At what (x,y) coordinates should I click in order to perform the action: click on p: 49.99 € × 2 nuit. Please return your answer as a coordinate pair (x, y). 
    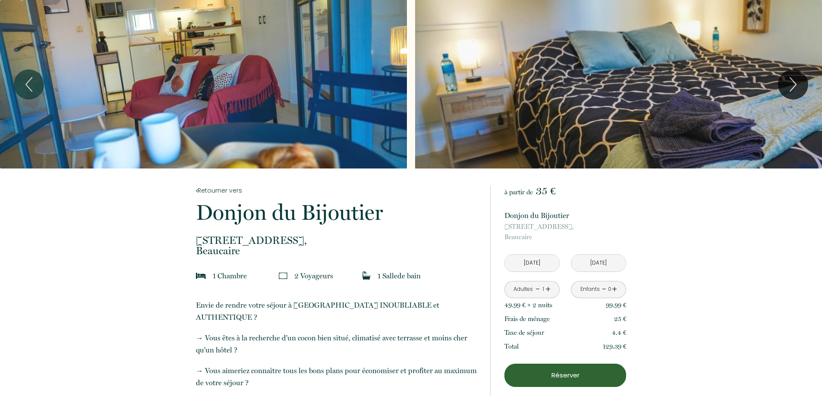
    Looking at the image, I should click on (528, 305).